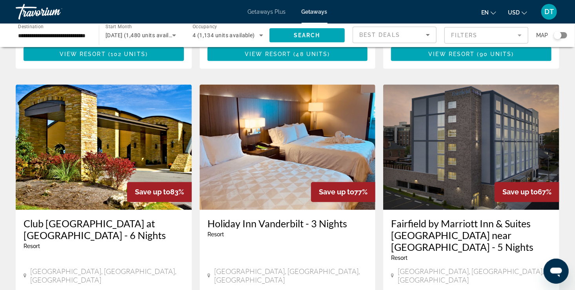 This screenshot has width=575, height=290. What do you see at coordinates (31, 27) in the screenshot?
I see `span: Destination` at bounding box center [31, 27].